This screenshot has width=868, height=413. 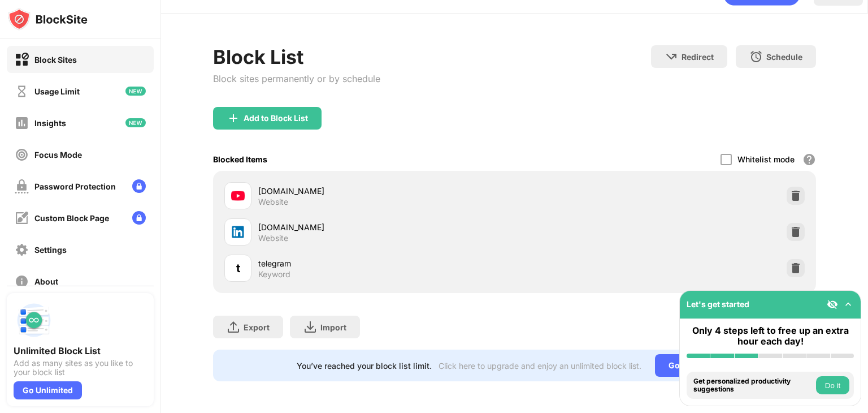 What do you see at coordinates (80, 367) in the screenshot?
I see `div: Add as many sites as you like to your block list` at bounding box center [80, 367].